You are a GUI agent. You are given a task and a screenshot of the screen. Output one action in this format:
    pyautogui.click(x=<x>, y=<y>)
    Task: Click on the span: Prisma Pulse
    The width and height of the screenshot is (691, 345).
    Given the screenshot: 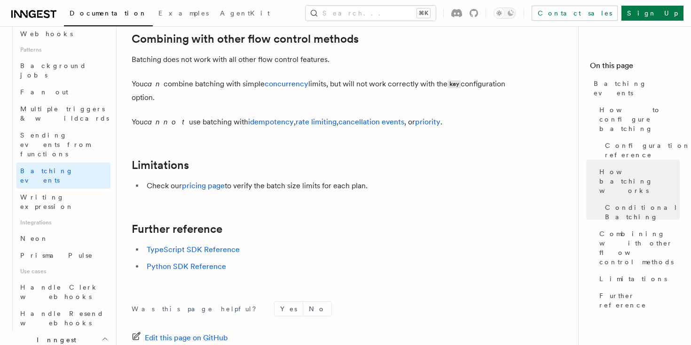 What is the action you would take?
    pyautogui.click(x=56, y=256)
    